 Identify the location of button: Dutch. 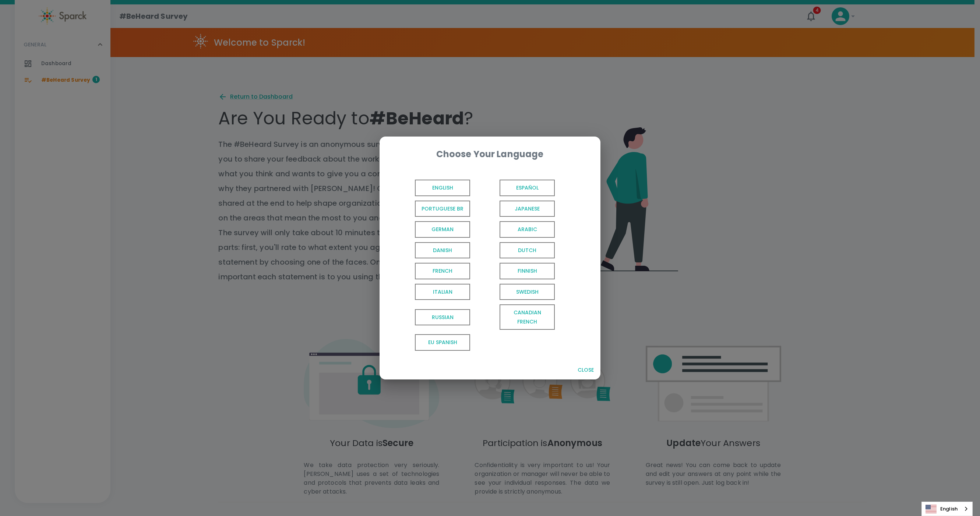
(515, 250).